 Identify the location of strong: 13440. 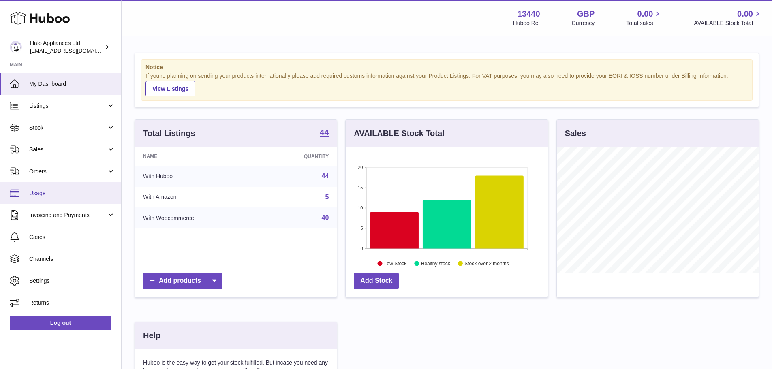
(529, 14).